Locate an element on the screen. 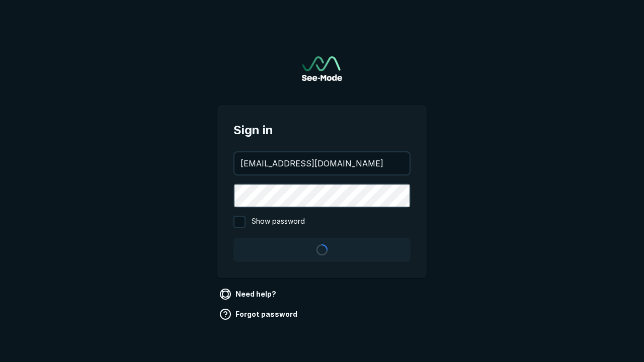 The width and height of the screenshot is (644, 362). input: your@email.com is located at coordinates (322, 164).